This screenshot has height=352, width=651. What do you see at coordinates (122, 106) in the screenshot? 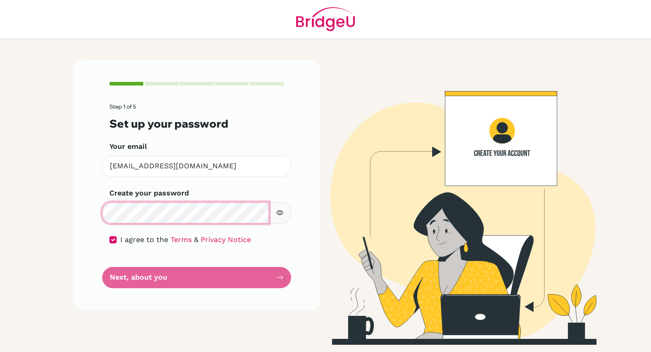
I see `span: Step 1 of 5` at bounding box center [122, 106].